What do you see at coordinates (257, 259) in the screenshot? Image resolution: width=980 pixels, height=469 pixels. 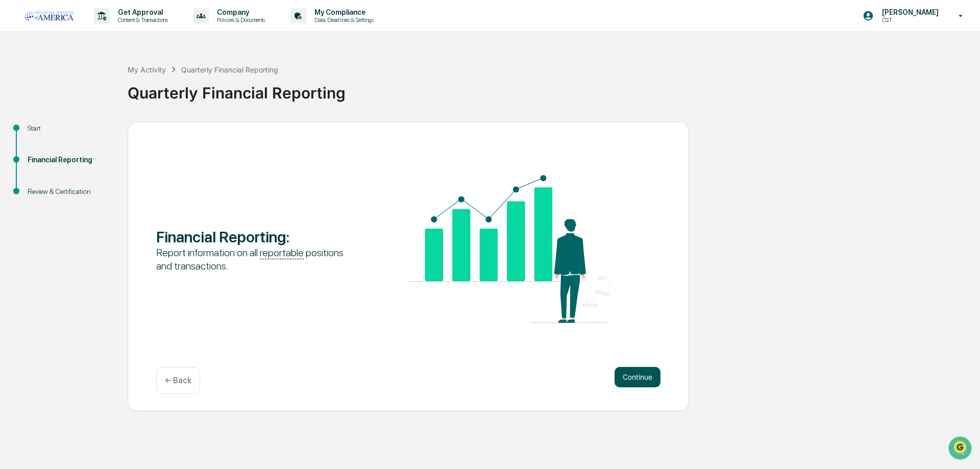 I see `div: Report information on all positions and transactions.` at bounding box center [257, 259].